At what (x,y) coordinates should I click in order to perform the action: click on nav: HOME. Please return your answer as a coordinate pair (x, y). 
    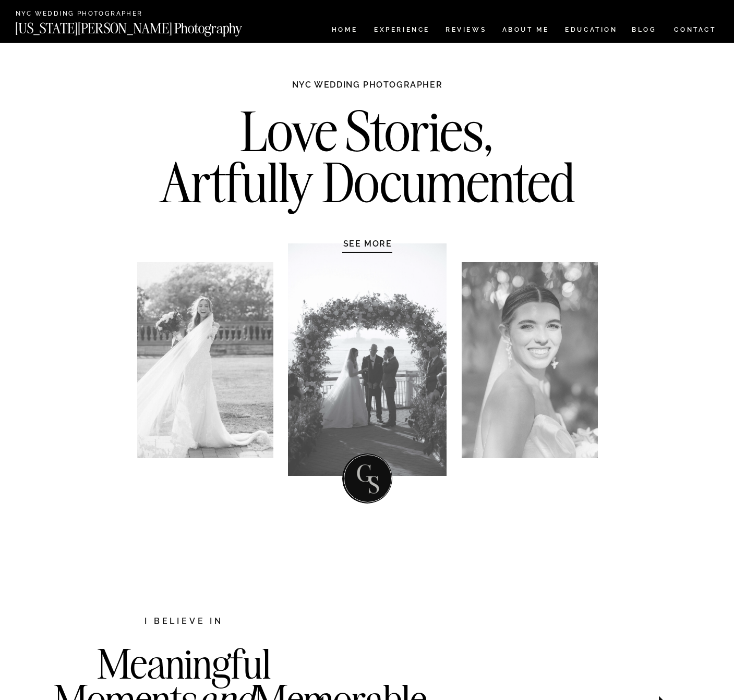
    Looking at the image, I should click on (344, 31).